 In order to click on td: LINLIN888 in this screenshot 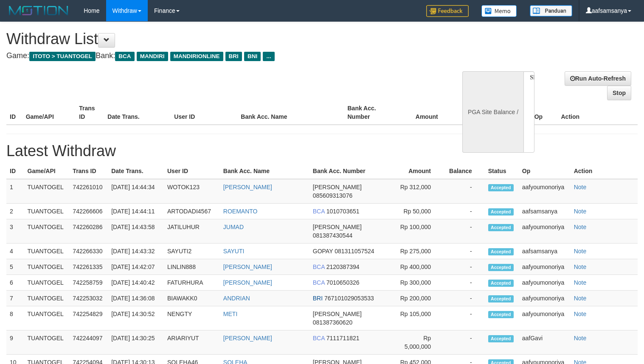, I will do `click(192, 267)`.